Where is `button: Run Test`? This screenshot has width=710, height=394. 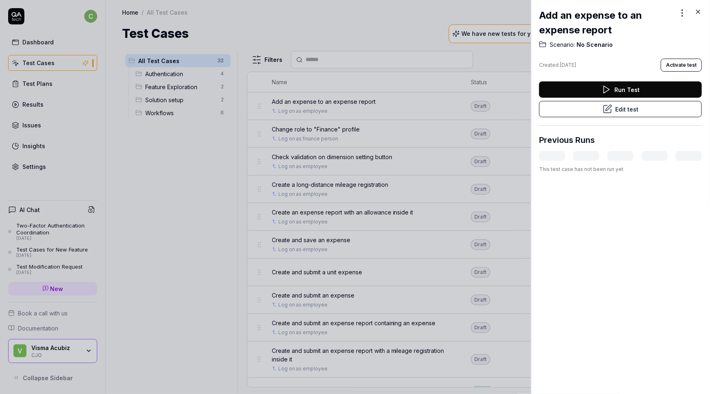
button: Run Test is located at coordinates (620, 89).